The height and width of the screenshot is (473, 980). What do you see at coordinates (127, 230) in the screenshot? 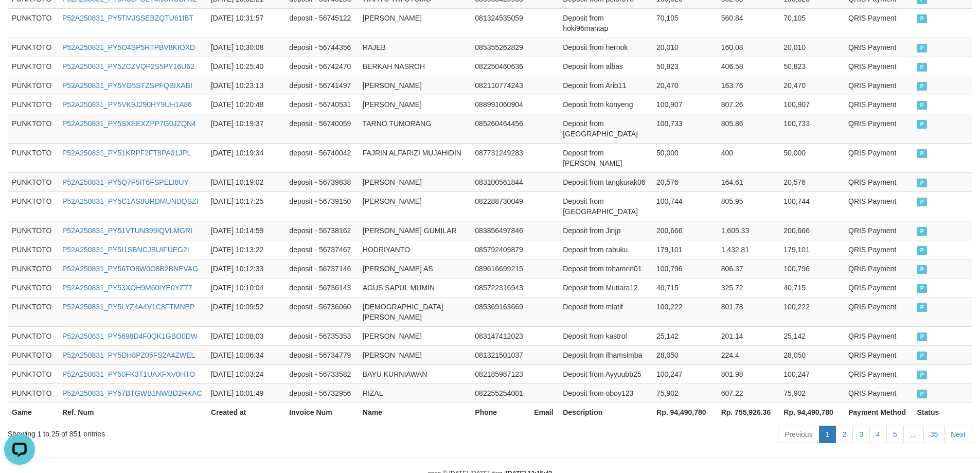
I see `a: P52A250831_PY51VTUN399IQVLMGRI` at bounding box center [127, 230].